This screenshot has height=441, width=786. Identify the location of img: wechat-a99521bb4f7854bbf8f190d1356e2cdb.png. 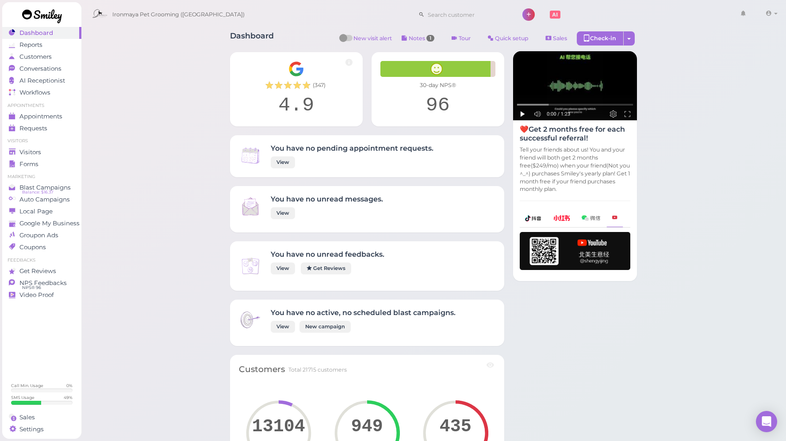
(591, 218).